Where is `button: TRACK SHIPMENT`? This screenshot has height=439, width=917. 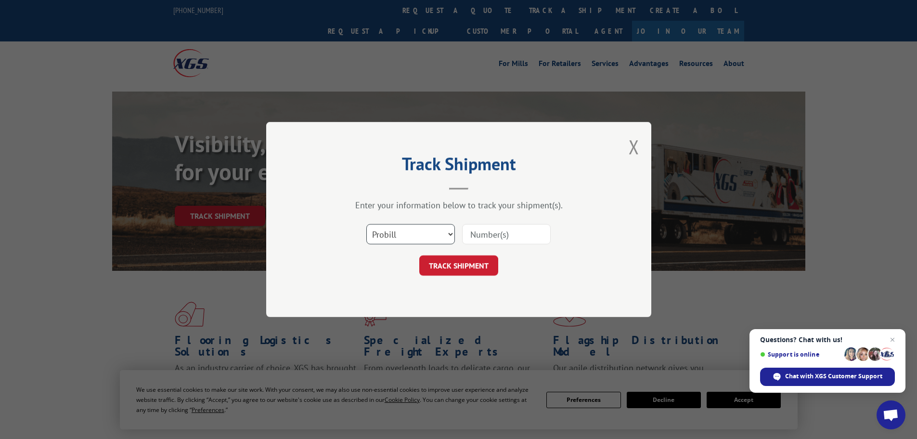
button: TRACK SHIPMENT is located at coordinates (459, 265).